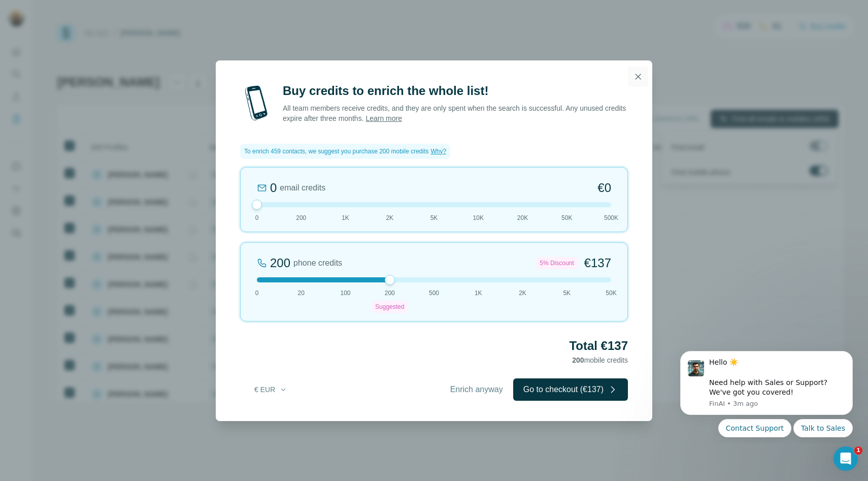  I want to click on div: message notification from FinAI, 3m ago. Hello ☀️ ​ Need help with Sales or Support? We've got yo..., so click(102, 41).